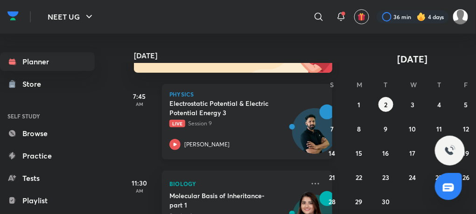 The image size is (476, 214). What do you see at coordinates (227, 108) in the screenshot?
I see `h5: Electrostatic Potential & Electric Potential Energy 3` at bounding box center [227, 108].